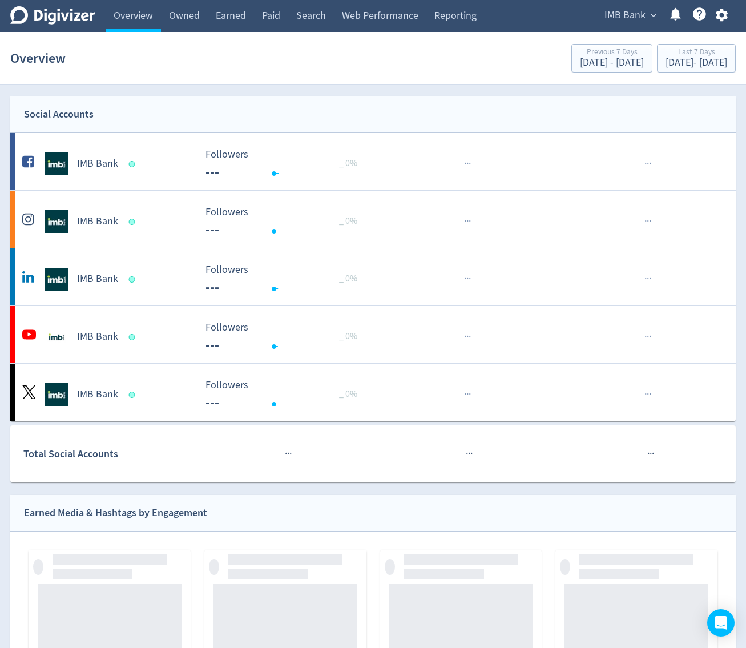 The width and height of the screenshot is (746, 648). Describe the element at coordinates (653, 15) in the screenshot. I see `span: expand_more` at that location.